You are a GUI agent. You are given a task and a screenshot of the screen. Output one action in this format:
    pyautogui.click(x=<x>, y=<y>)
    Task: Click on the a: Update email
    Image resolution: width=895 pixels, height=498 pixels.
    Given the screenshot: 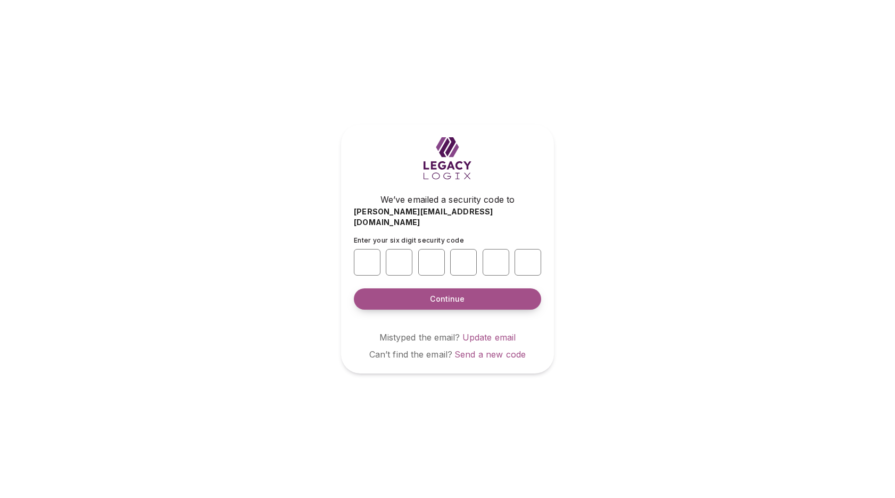 What is the action you would take?
    pyautogui.click(x=489, y=337)
    